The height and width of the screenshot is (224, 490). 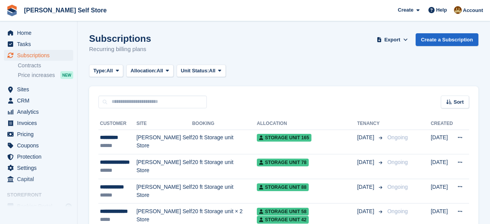 What do you see at coordinates (442, 124) in the screenshot?
I see `th: Created` at bounding box center [442, 124].